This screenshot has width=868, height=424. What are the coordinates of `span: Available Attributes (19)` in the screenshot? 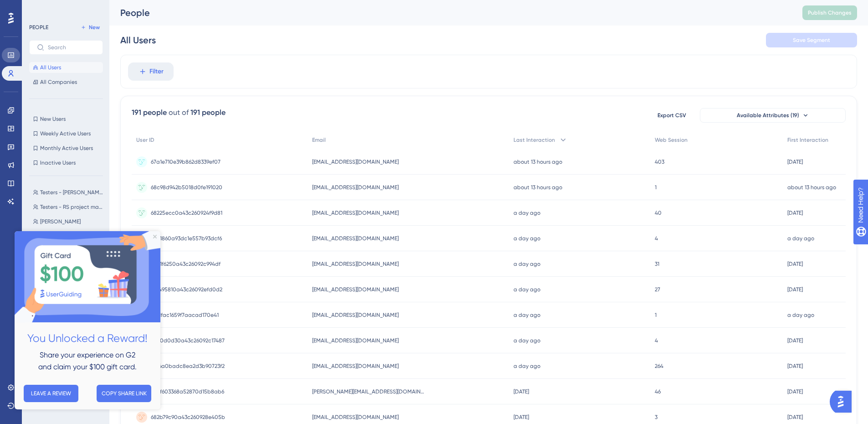 It's located at (768, 115).